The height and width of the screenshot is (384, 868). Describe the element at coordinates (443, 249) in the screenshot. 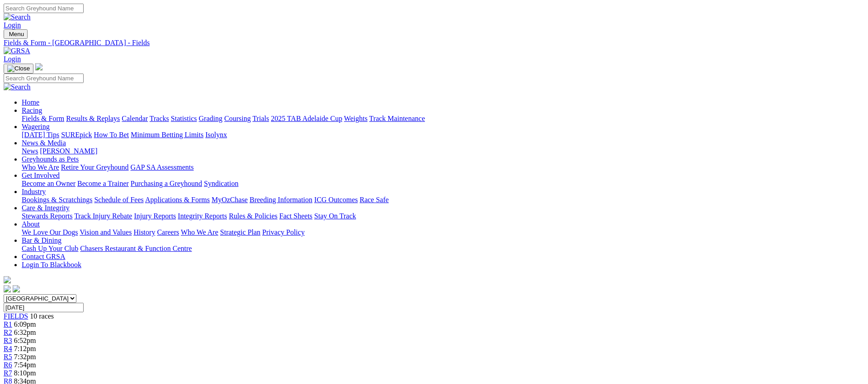

I see `div: Bar & Dining` at that location.